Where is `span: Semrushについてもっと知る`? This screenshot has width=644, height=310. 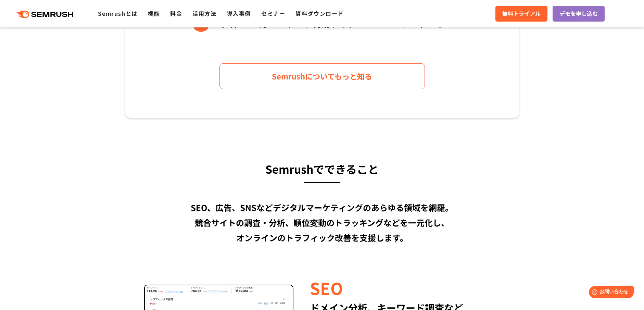
span: Semrushについてもっと知る is located at coordinates (322, 76).